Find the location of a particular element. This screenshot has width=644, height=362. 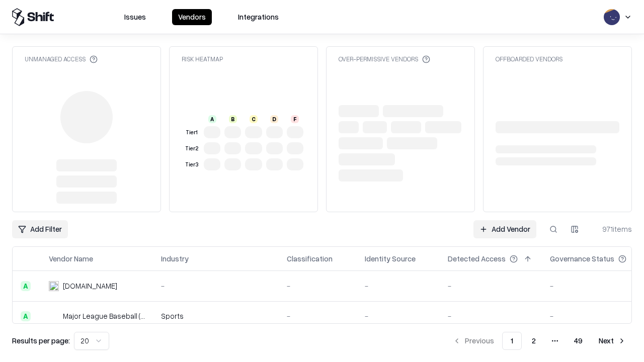

div: D is located at coordinates (274, 119).